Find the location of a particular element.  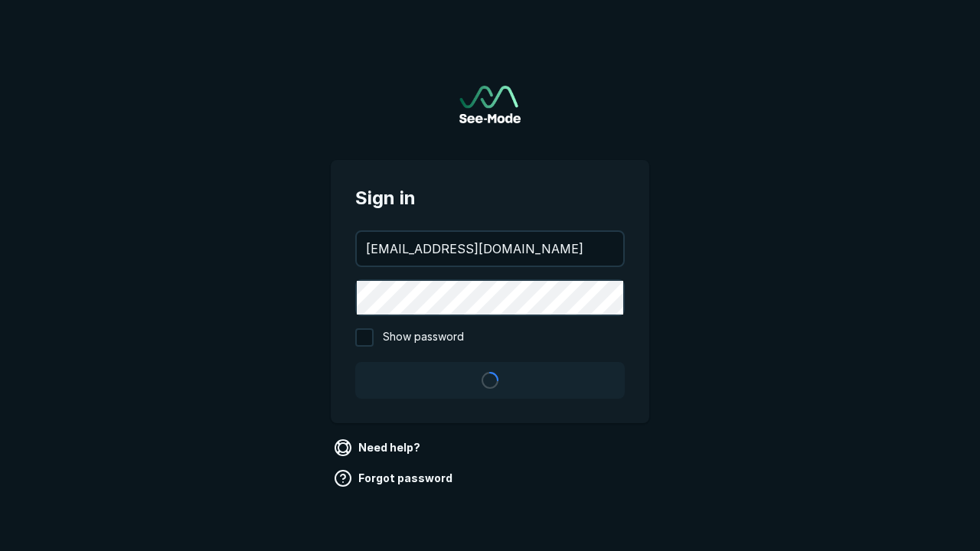

a: Go to sign in is located at coordinates (490, 104).